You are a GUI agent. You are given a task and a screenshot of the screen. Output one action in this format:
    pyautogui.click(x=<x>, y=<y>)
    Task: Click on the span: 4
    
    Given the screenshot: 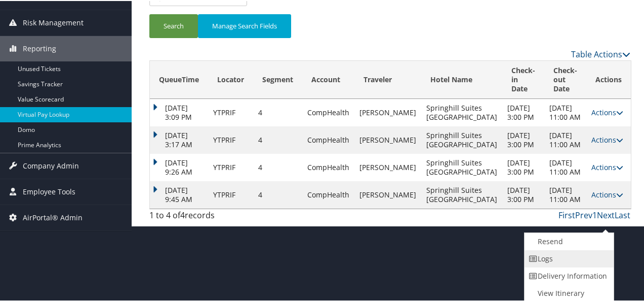 What is the action you would take?
    pyautogui.click(x=182, y=214)
    